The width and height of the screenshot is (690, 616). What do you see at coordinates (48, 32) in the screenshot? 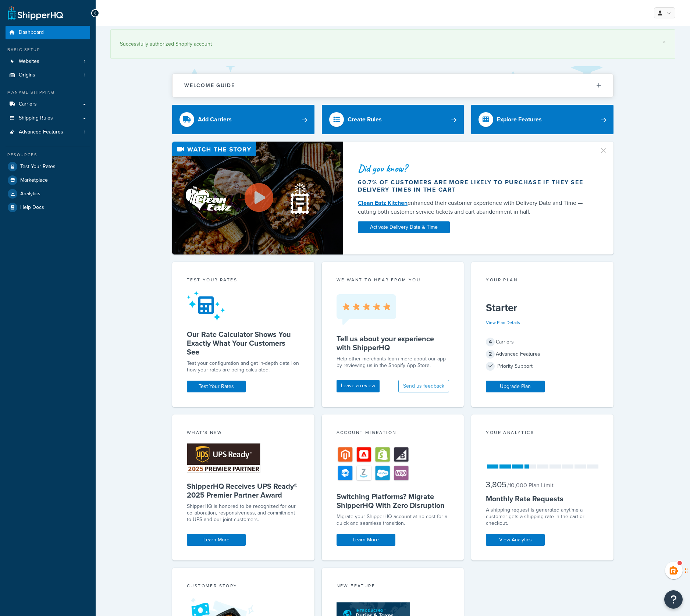
I see `a: Dashboard` at bounding box center [48, 32].